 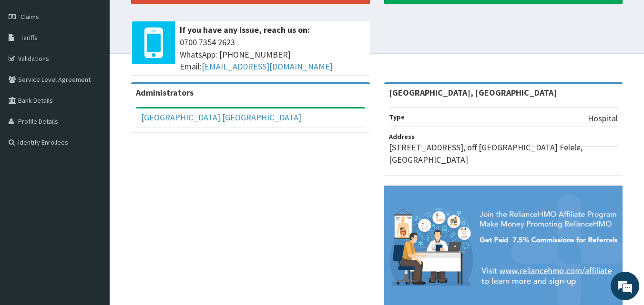 What do you see at coordinates (396, 117) in the screenshot?
I see `b: Type` at bounding box center [396, 117].